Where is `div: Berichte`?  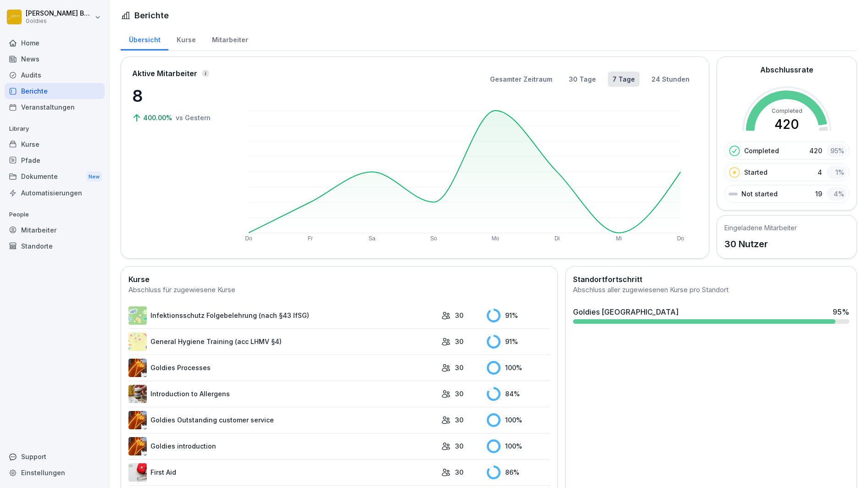
div: Berichte is located at coordinates (54, 91).